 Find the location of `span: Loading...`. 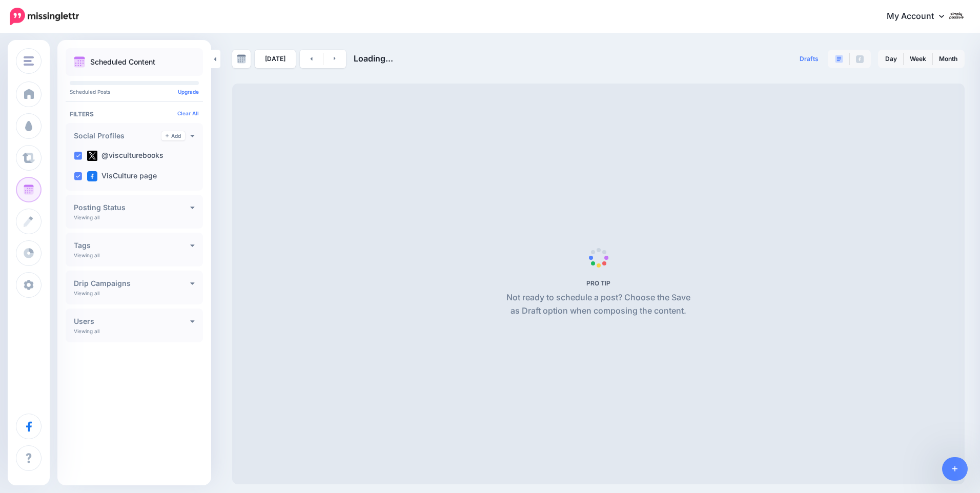

span: Loading... is located at coordinates (373, 58).